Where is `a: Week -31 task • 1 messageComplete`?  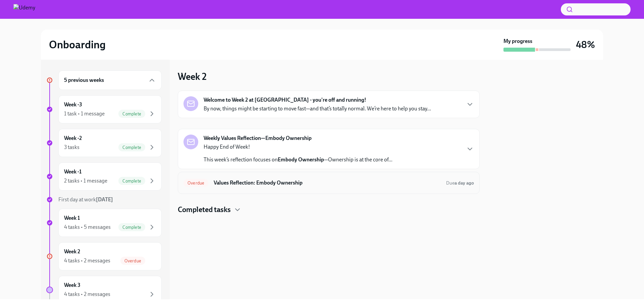
a: Week -31 task • 1 messageComplete is located at coordinates (104, 109).